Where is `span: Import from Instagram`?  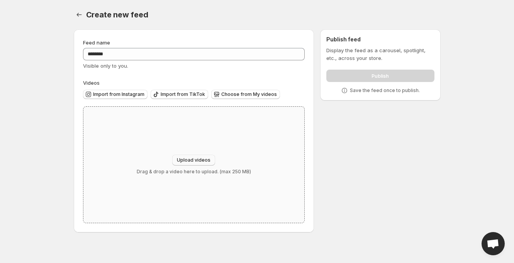
span: Import from Instagram is located at coordinates (119, 94).